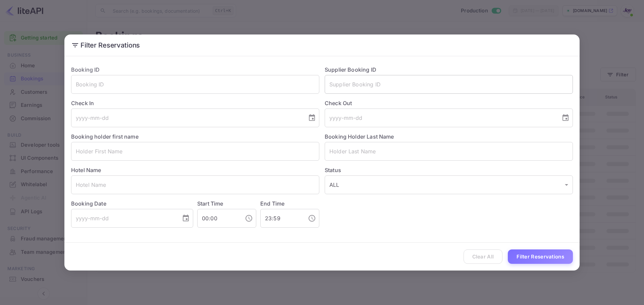 This screenshot has width=644, height=305. What do you see at coordinates (359, 137) in the screenshot?
I see `label: Booking Holder Last Name` at bounding box center [359, 137].